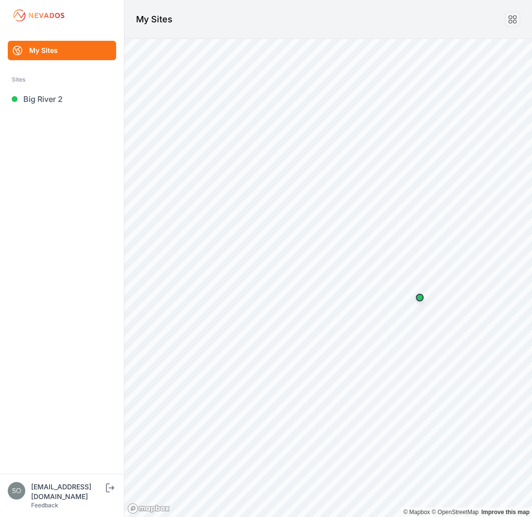  What do you see at coordinates (149, 509) in the screenshot?
I see `a: Mapbox logo` at bounding box center [149, 509].